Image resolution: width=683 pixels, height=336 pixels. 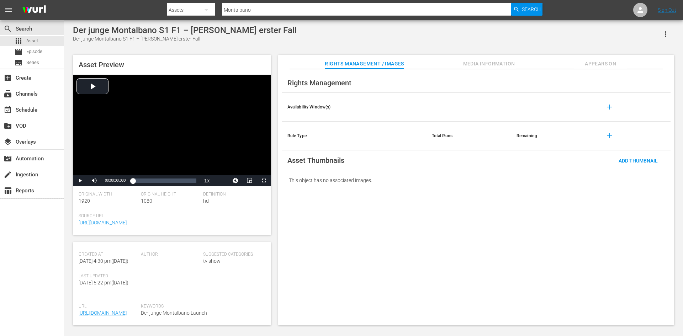 I want to click on span: Definition, so click(x=232, y=195).